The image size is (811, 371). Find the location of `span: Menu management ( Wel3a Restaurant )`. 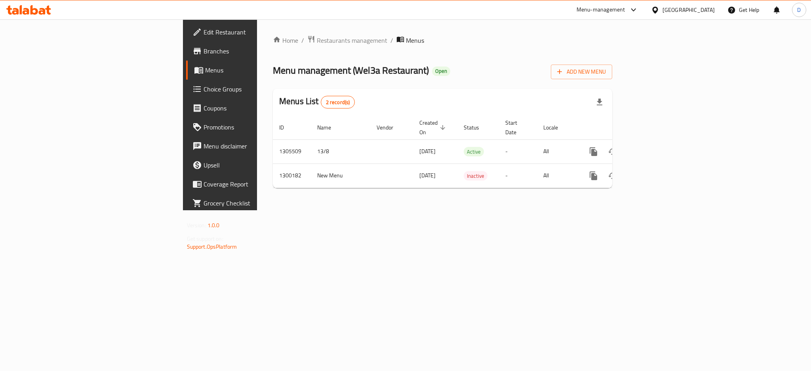

span: Menu management ( Wel3a Restaurant ) is located at coordinates (351, 70).